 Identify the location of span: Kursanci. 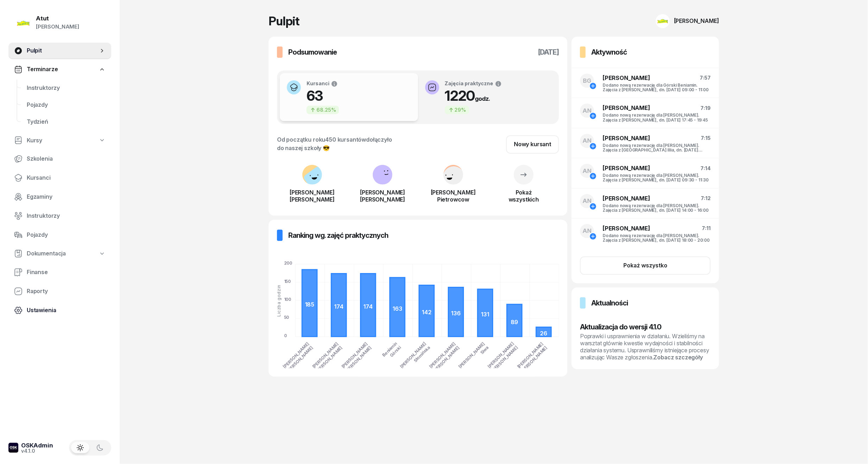
(66, 178).